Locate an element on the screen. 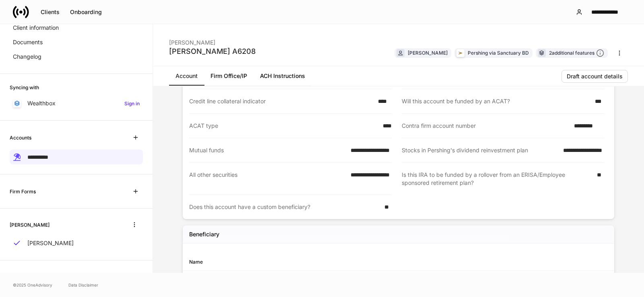  p: Documents is located at coordinates (28, 43).